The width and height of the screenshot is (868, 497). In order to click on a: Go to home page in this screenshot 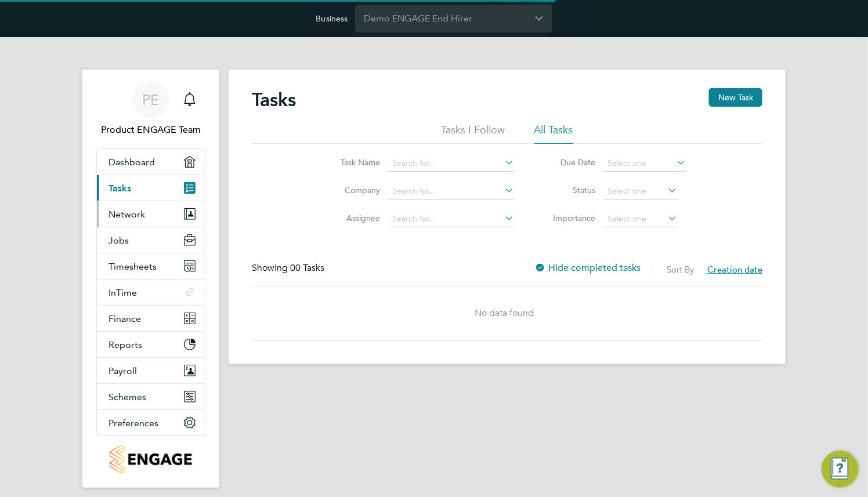, I will do `click(151, 460)`.